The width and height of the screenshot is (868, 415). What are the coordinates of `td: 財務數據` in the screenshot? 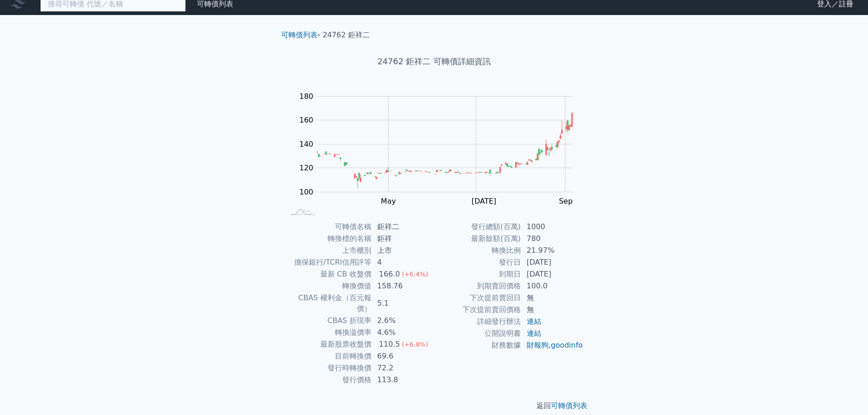 It's located at (478, 346).